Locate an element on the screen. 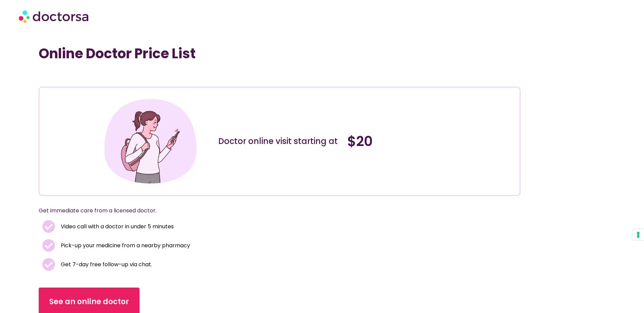 This screenshot has width=644, height=313. div: Doctor online visit starting at is located at coordinates (280, 141).